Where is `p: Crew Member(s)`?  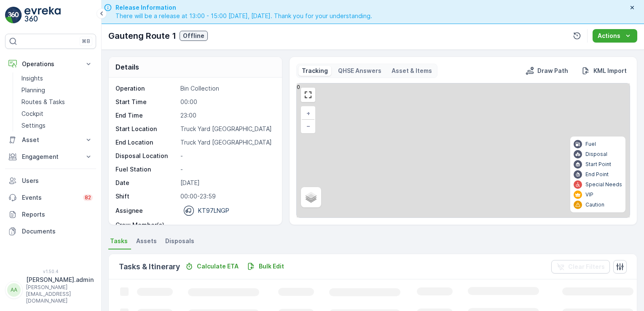 p: Crew Member(s) is located at coordinates (146, 225).